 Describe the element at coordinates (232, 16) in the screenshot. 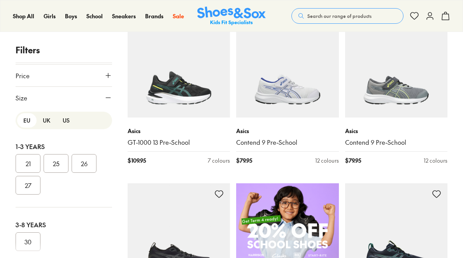

I see `img: SNS_Logo_Responsive.svg` at that location.